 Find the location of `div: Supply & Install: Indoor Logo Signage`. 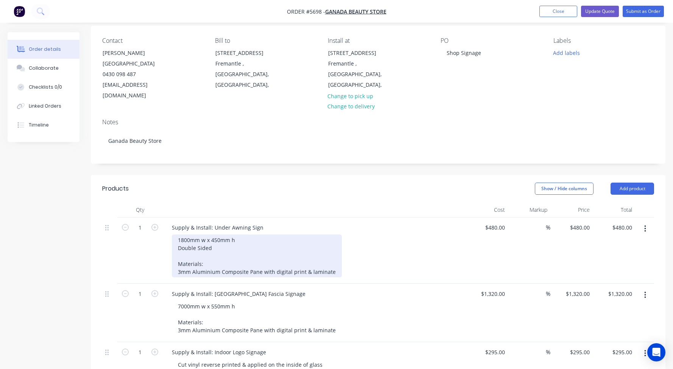

div: Supply & Install: Indoor Logo Signage is located at coordinates (219, 352).